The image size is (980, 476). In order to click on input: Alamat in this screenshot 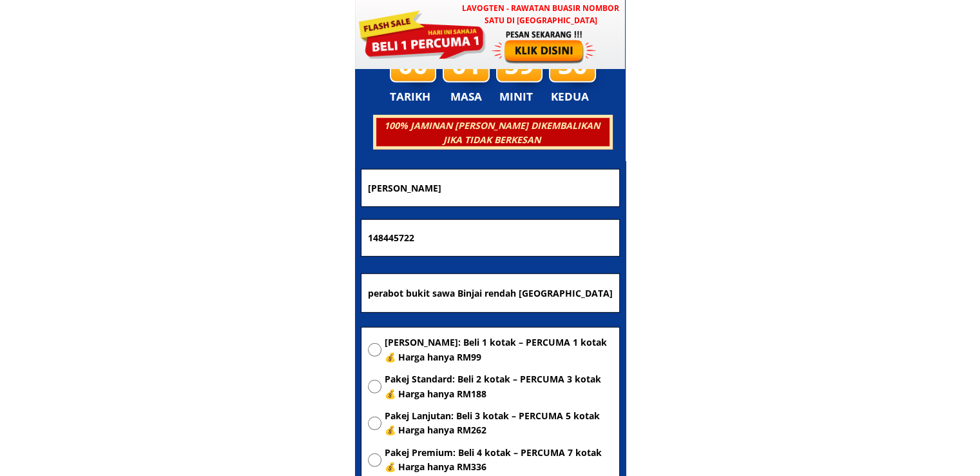, I will do `click(490, 293)`.